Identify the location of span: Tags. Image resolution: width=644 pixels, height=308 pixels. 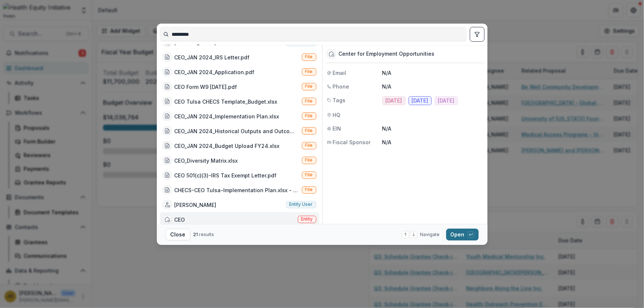
(339, 100).